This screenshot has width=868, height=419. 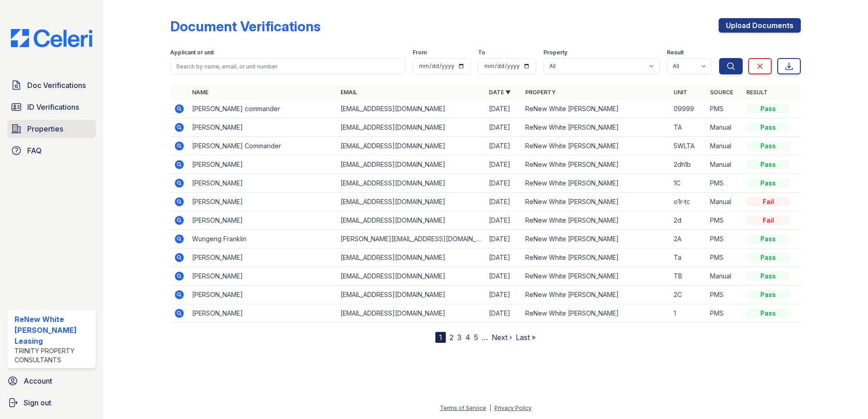 I want to click on a: Last », so click(x=525, y=337).